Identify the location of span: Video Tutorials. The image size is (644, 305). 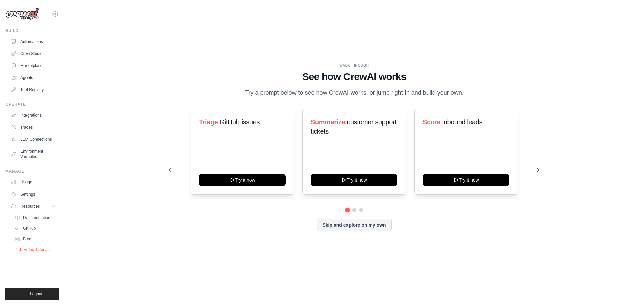
(37, 250).